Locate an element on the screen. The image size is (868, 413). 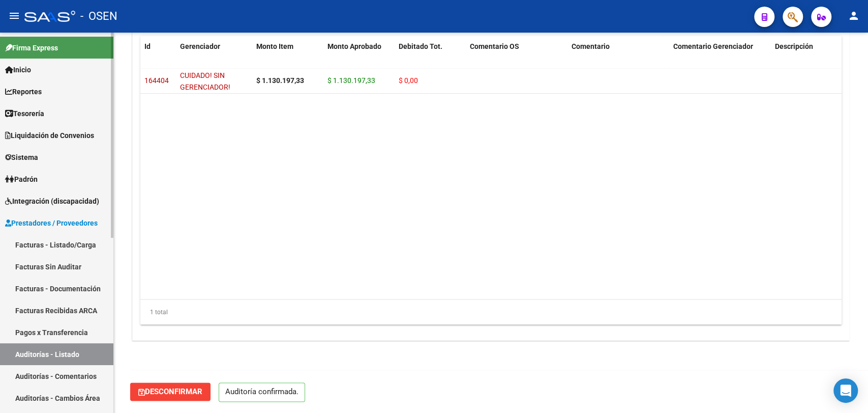
div: Open Intercom Messenger is located at coordinates (846, 390).